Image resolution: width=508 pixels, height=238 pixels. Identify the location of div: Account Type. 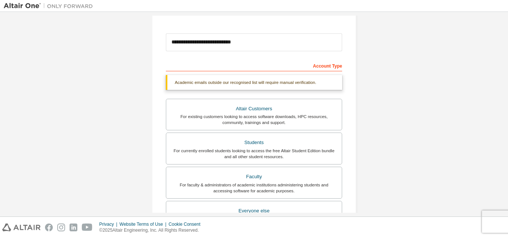
(254, 65).